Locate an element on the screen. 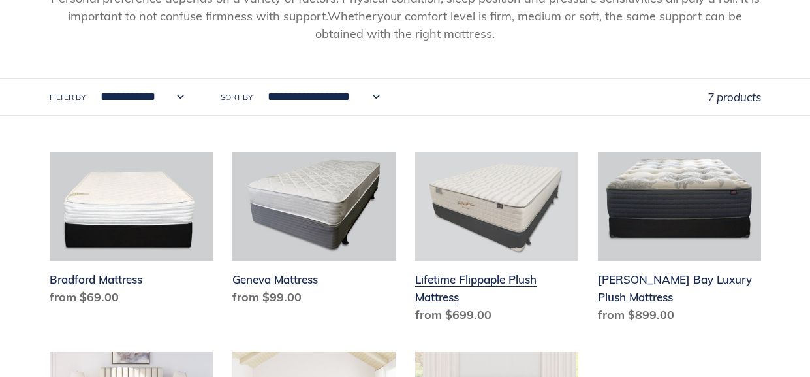 The height and width of the screenshot is (377, 810). a: Chadwick Bay Luxury Plush Mattress is located at coordinates (680, 240).